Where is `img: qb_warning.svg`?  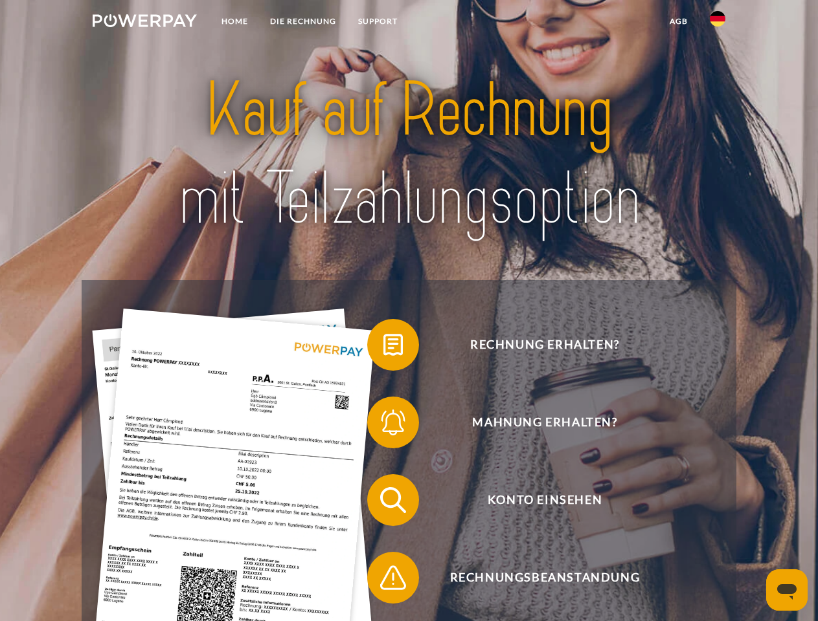 img: qb_warning.svg is located at coordinates (393, 578).